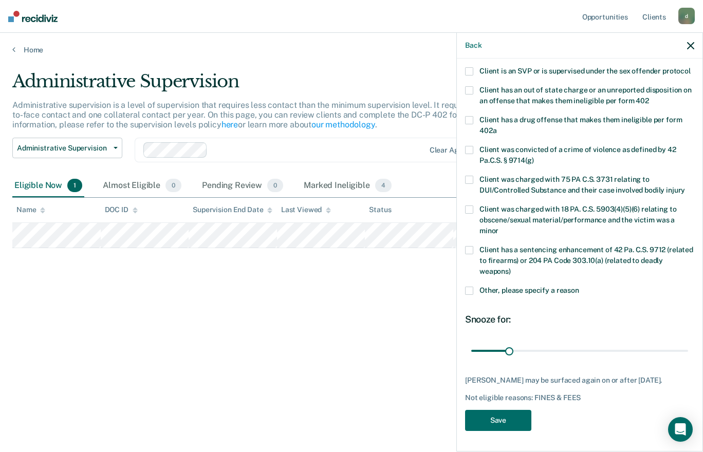  I want to click on div: Pending Review, so click(242, 186).